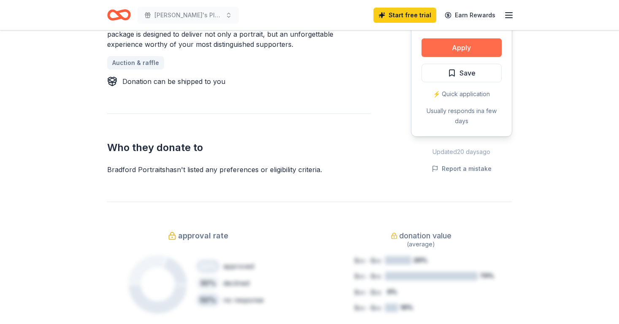  I want to click on div: Donation can be shipped to you, so click(174, 81).